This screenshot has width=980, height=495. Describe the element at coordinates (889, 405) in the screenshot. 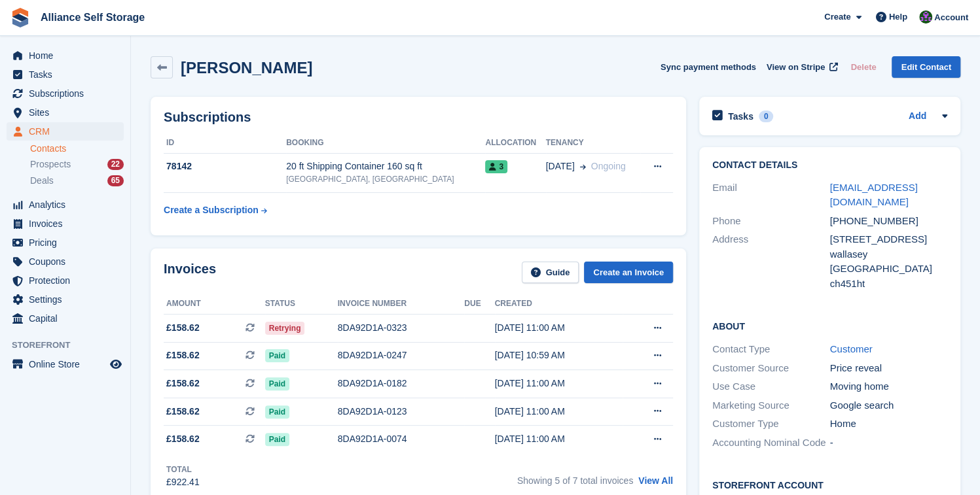

I see `div: Google search` at that location.